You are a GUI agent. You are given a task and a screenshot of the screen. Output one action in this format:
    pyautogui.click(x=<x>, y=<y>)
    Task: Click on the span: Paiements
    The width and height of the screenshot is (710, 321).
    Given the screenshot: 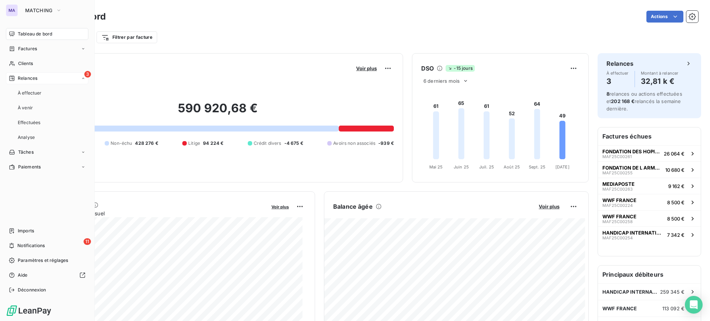 What is the action you would take?
    pyautogui.click(x=29, y=167)
    